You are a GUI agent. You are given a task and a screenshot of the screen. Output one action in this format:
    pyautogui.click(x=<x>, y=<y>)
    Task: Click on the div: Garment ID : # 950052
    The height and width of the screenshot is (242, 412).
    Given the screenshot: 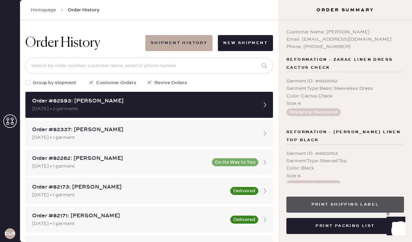 What is the action you would take?
    pyautogui.click(x=345, y=81)
    